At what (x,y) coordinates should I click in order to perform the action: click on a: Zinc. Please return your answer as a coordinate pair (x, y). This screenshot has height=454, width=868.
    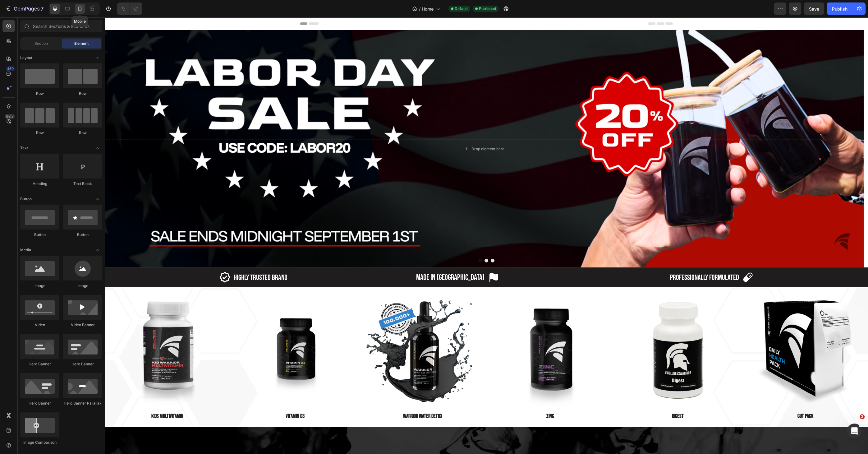
    Looking at the image, I should click on (445, 332).